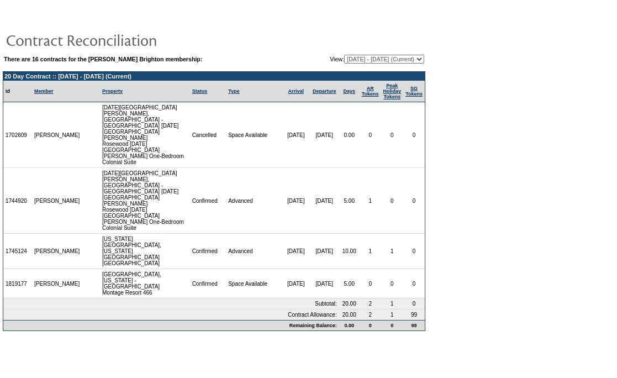  What do you see at coordinates (18, 201) in the screenshot?
I see `td: 1744920` at bounding box center [18, 201].